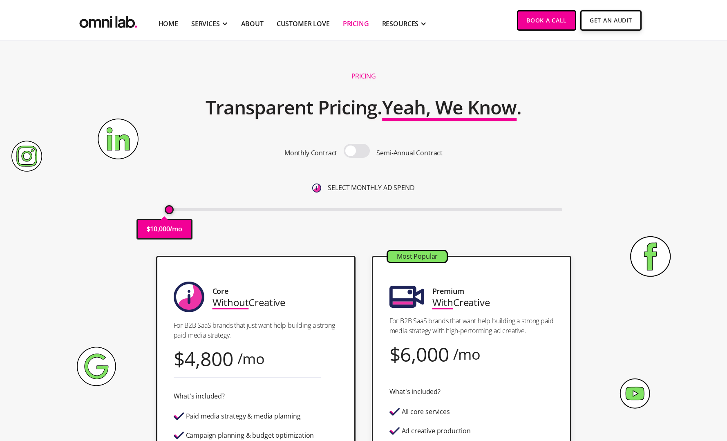 The height and width of the screenshot is (441, 727). Describe the element at coordinates (108, 20) in the screenshot. I see `a: home` at that location.